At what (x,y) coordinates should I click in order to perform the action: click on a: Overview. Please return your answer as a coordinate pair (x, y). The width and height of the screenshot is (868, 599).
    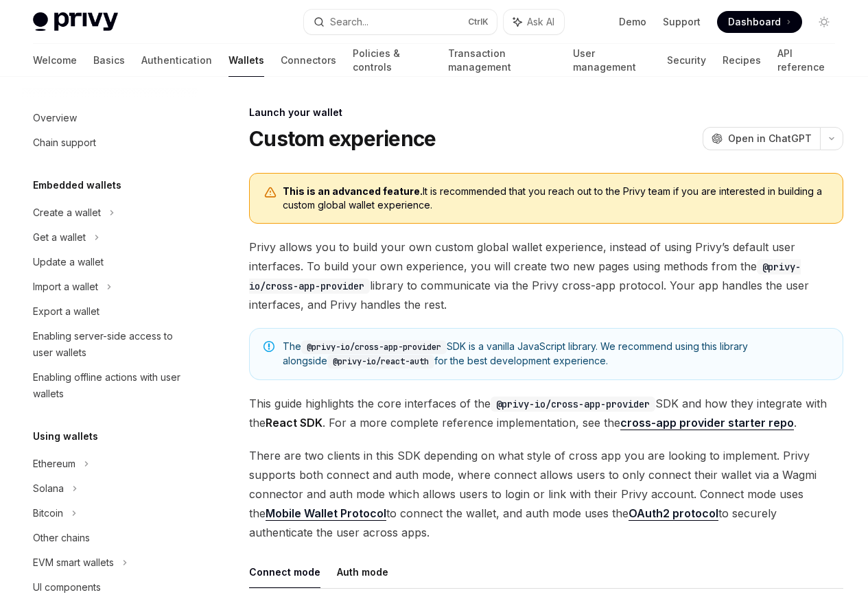
    Looking at the image, I should click on (110, 118).